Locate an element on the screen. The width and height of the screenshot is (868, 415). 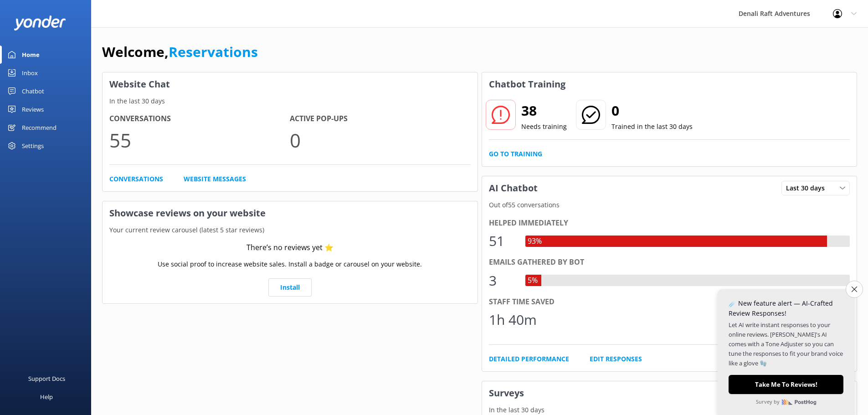
div: 5% is located at coordinates (532, 281).